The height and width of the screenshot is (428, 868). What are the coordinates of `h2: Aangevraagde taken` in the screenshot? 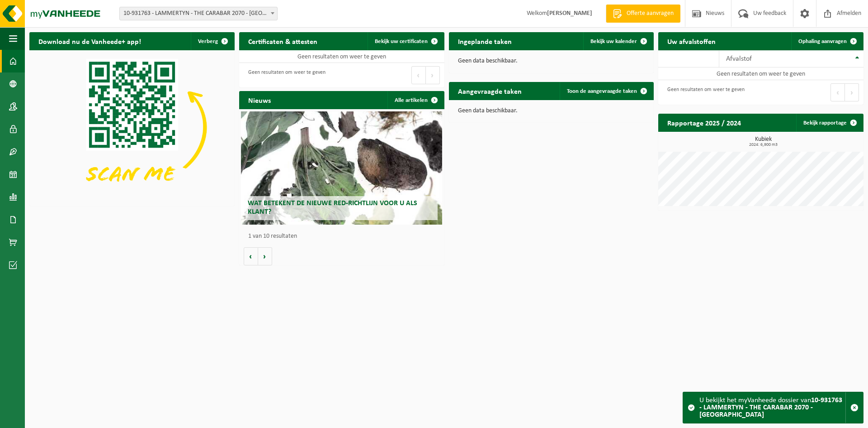 It's located at (490, 91).